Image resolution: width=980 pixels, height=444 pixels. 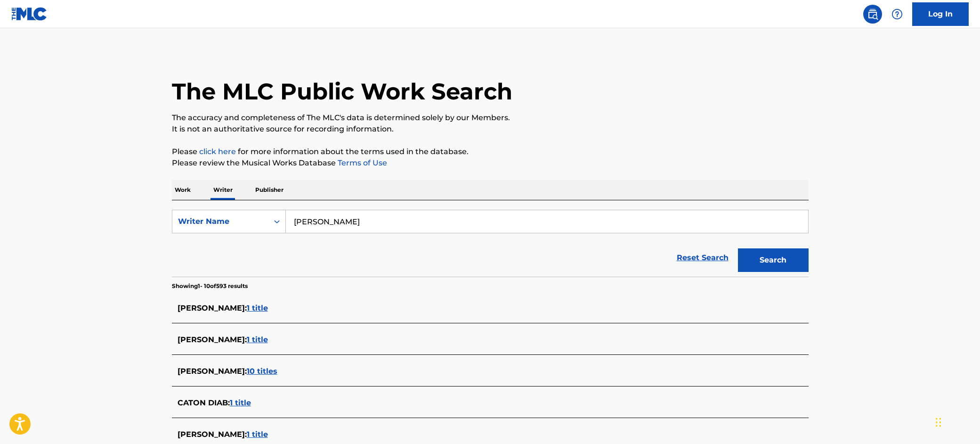 I want to click on a: Reset Search, so click(x=703, y=258).